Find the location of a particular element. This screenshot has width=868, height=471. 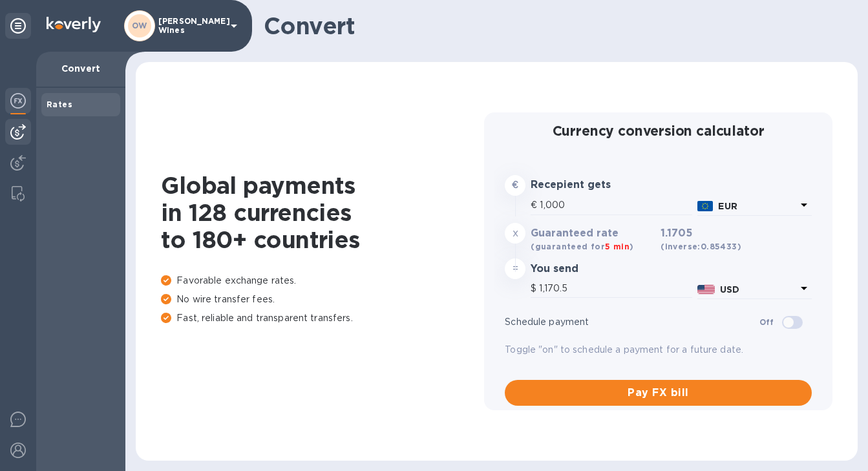

b: Rates is located at coordinates (60, 104).